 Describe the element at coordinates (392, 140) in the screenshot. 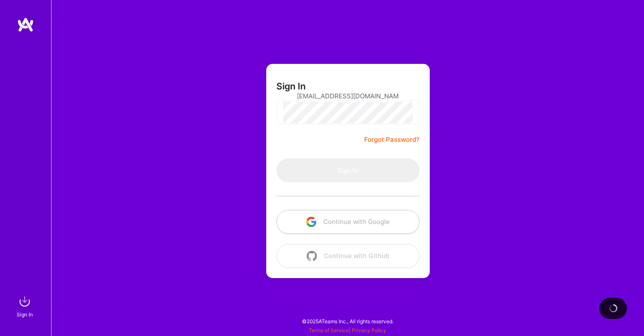

I see `a: Forgot Password?` at that location.